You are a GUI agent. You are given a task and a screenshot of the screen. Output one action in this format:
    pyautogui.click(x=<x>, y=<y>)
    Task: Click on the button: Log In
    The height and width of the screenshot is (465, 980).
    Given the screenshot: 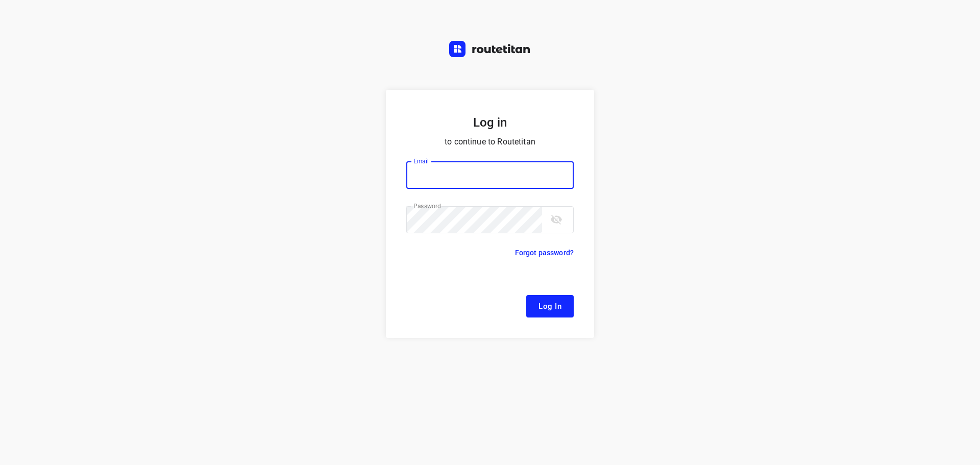 What is the action you would take?
    pyautogui.click(x=549, y=306)
    